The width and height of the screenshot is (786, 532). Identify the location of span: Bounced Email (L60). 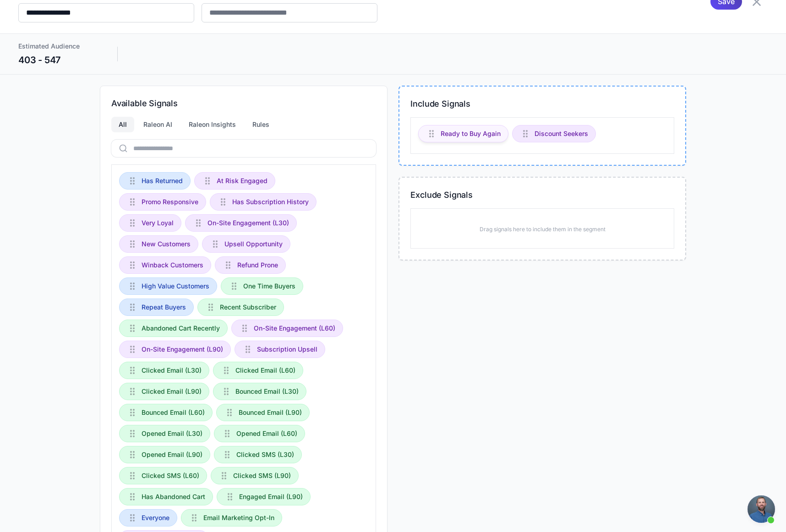
(173, 412).